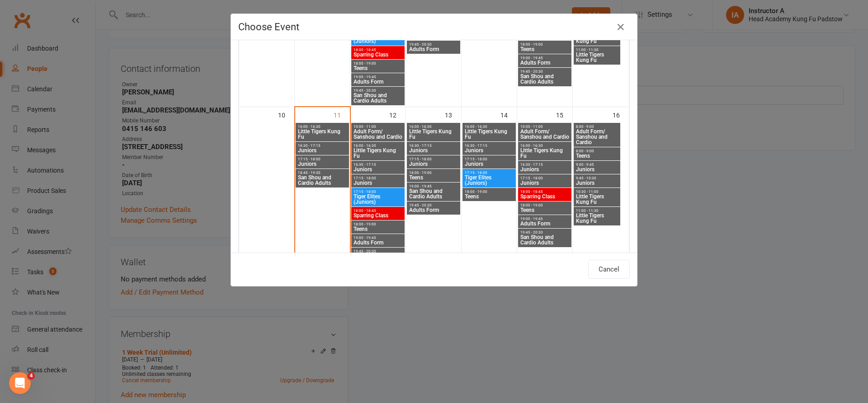  What do you see at coordinates (453, 114) in the screenshot?
I see `div: 13` at bounding box center [453, 114].